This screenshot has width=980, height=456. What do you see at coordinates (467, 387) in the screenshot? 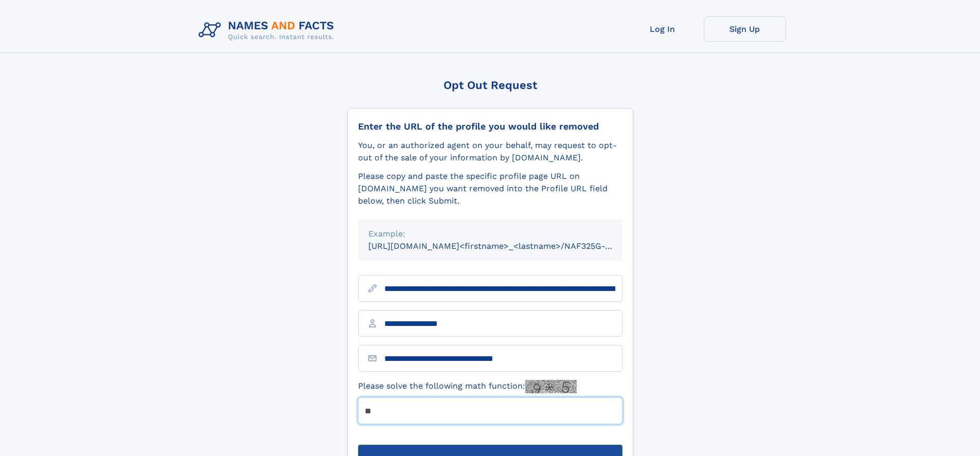
I see `label: Please solve the following math function:` at bounding box center [467, 387].